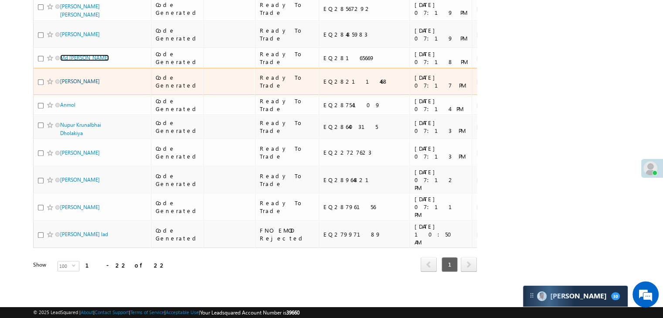 The height and width of the screenshot is (318, 663). What do you see at coordinates (364, 9) in the screenshot?
I see `div: EQ28567292` at bounding box center [364, 9].